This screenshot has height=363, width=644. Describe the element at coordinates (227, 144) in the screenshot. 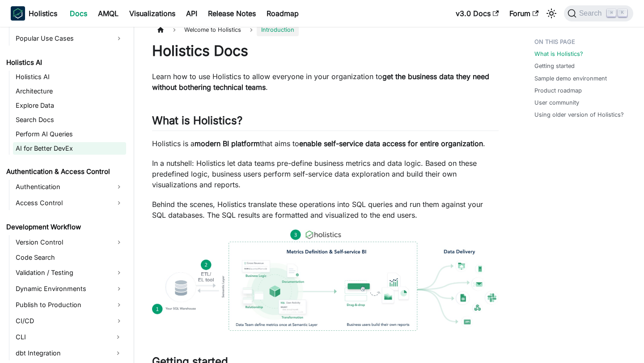

I see `strong: modern BI platform` at that location.